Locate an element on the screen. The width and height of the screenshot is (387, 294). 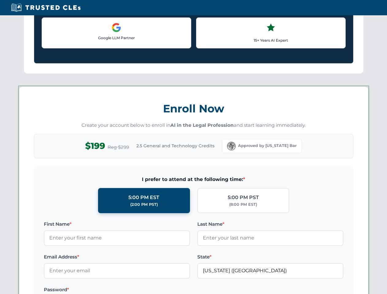
label: First Name is located at coordinates (117, 224).